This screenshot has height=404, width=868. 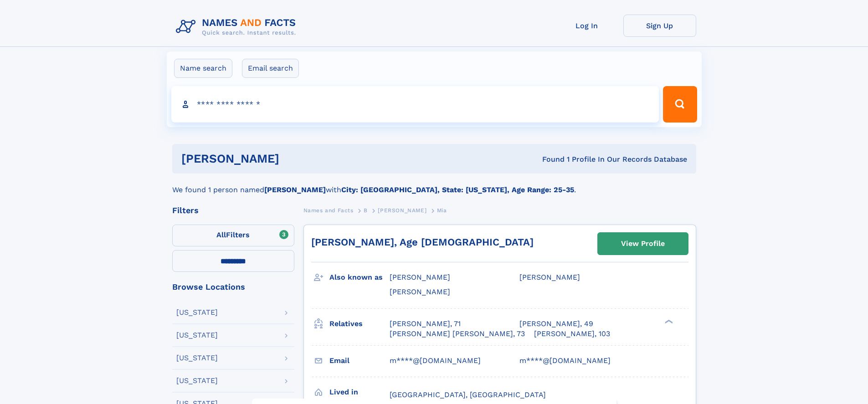 I want to click on a: B, so click(x=365, y=210).